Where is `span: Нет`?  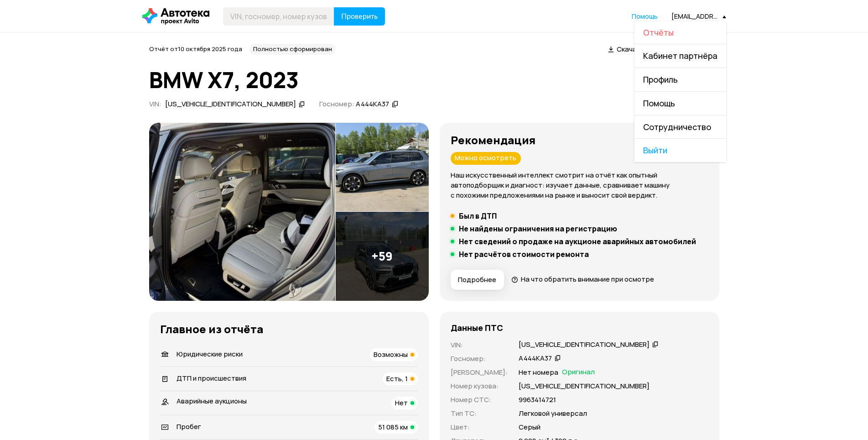
span: Нет is located at coordinates (401, 402).